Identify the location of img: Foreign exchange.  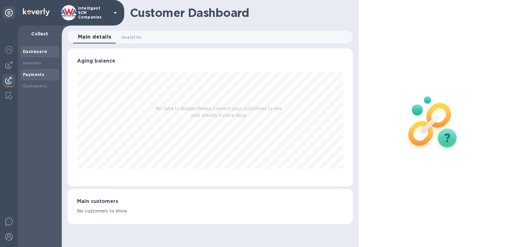
(9, 50).